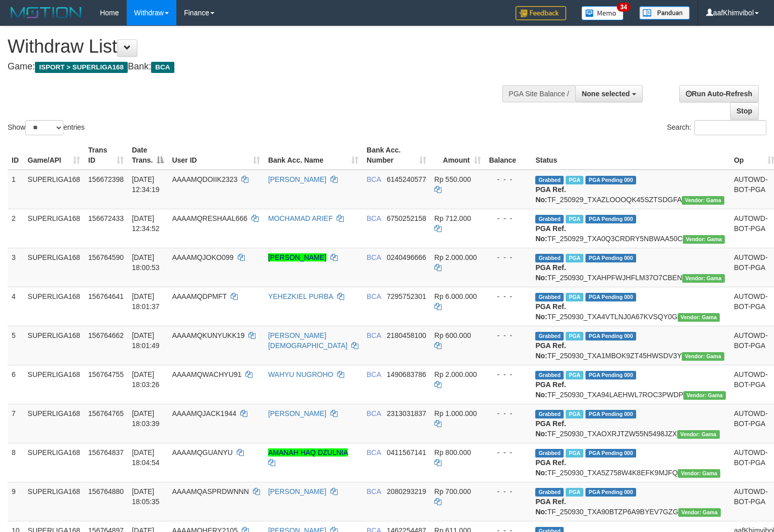 Image resolution: width=774 pixels, height=532 pixels. Describe the element at coordinates (539, 94) in the screenshot. I see `div: PGA Site Balance /` at that location.